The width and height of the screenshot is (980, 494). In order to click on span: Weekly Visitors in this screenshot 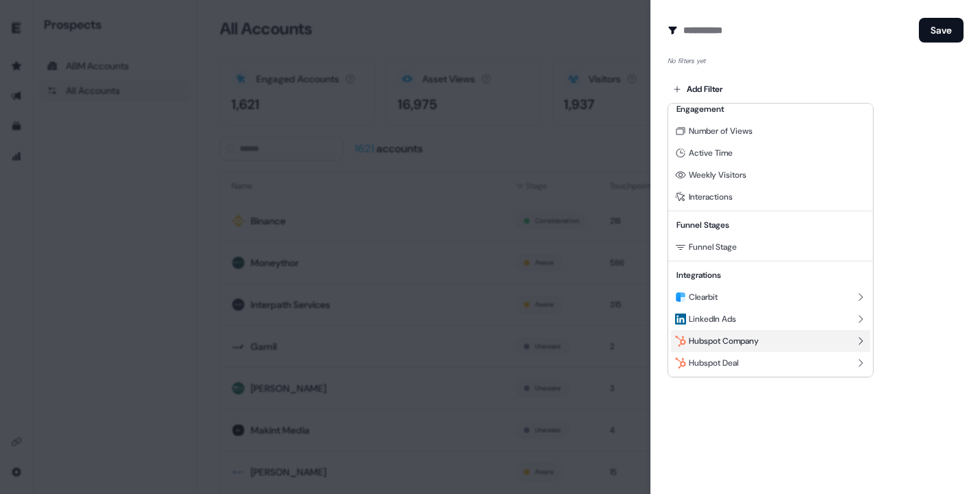, I will do `click(718, 175)`.